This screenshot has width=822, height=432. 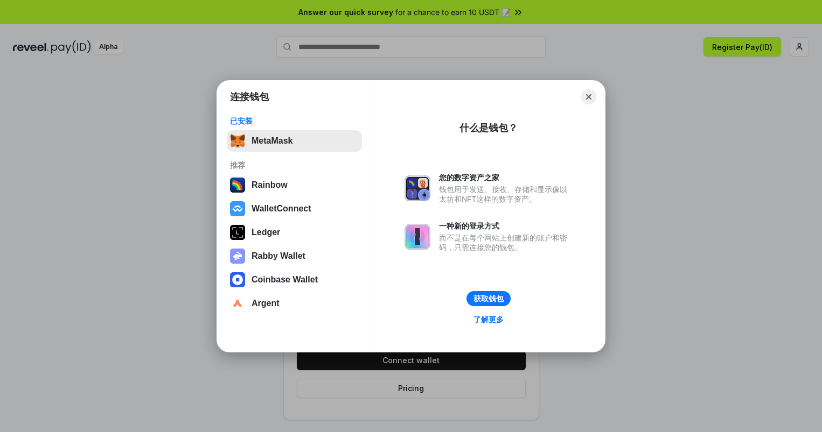 What do you see at coordinates (294, 304) in the screenshot?
I see `button: Argent` at bounding box center [294, 304].